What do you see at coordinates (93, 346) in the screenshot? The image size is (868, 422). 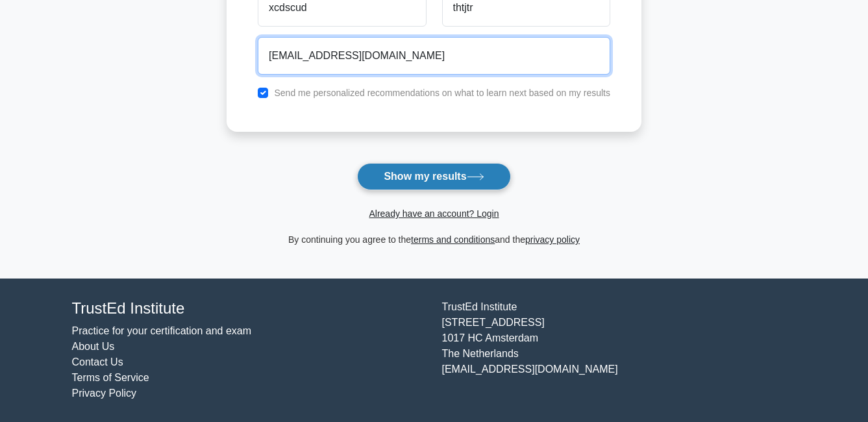 I see `a: About Us` at bounding box center [93, 346].